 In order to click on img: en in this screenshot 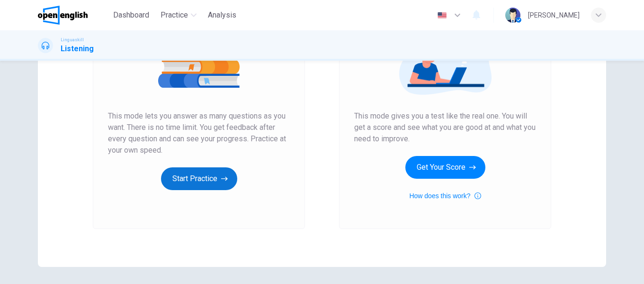, I will do `click(441, 15)`.